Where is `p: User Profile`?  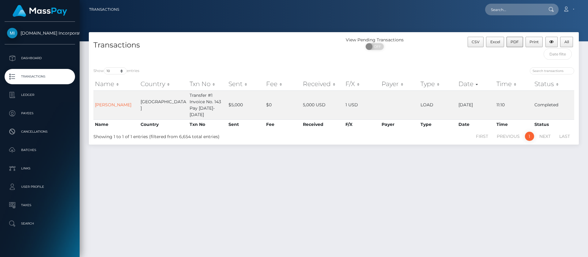
p: User Profile is located at coordinates (40, 187).